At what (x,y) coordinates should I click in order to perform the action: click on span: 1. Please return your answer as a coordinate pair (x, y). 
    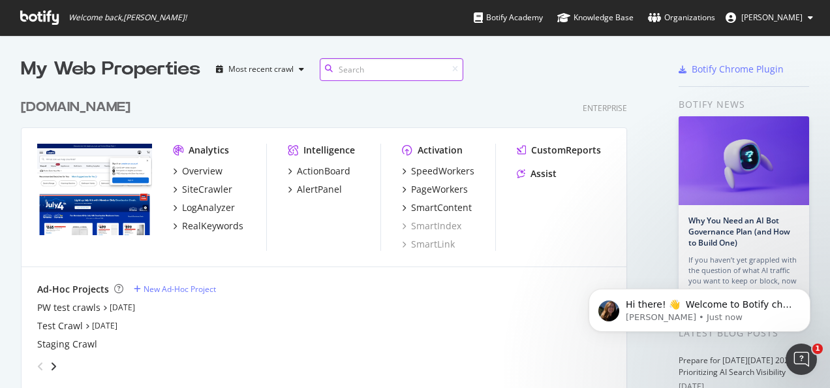
    Looking at the image, I should click on (817, 348).